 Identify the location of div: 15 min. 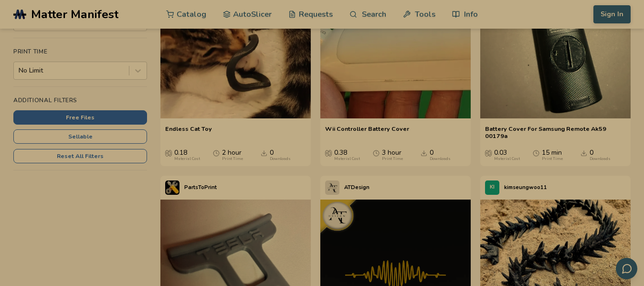
(552, 155).